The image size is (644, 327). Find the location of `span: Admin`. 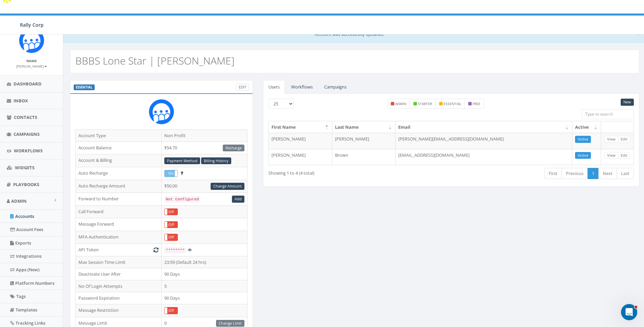

span: Admin is located at coordinates (19, 201).